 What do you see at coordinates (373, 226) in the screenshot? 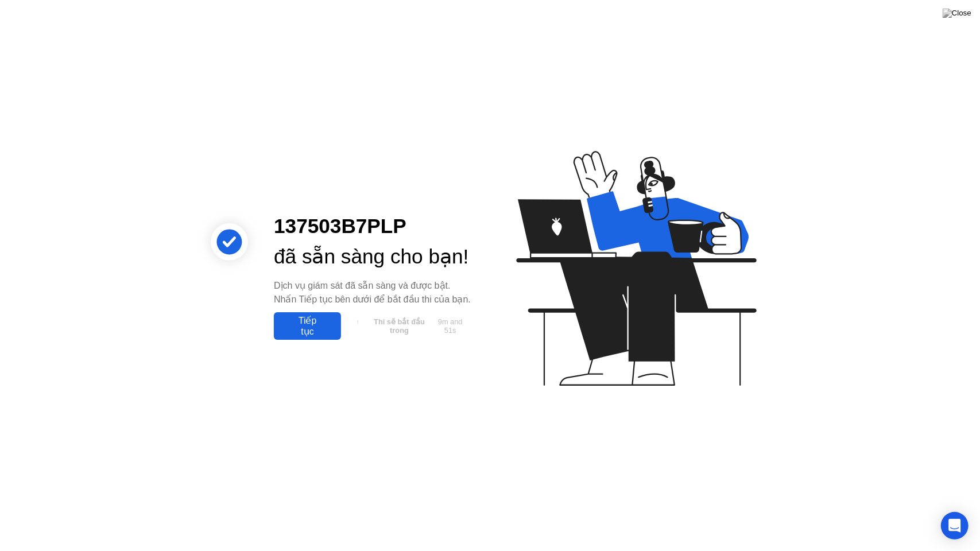
I see `div: 137503B7PLP` at bounding box center [373, 226].